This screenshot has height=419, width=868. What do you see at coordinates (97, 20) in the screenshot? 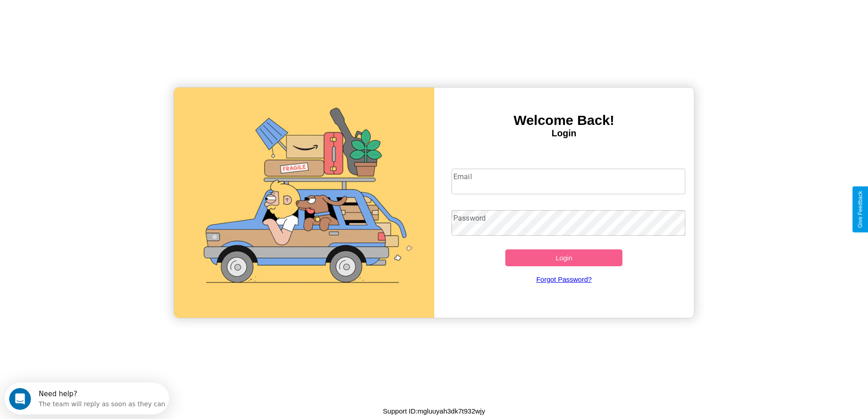
I see `div: The team will reply as soon as they can` at bounding box center [97, 20].